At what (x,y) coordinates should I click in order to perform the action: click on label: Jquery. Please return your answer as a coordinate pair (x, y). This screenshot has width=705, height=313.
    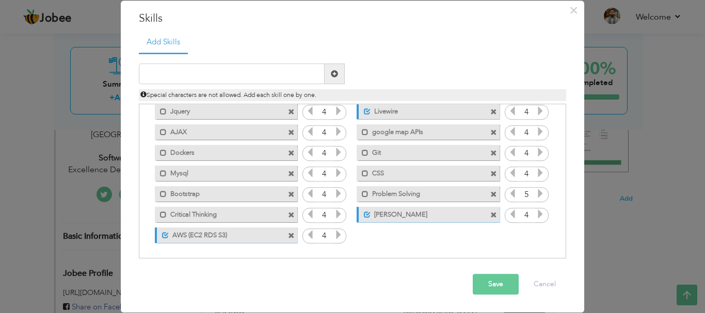
    Looking at the image, I should click on (219, 110).